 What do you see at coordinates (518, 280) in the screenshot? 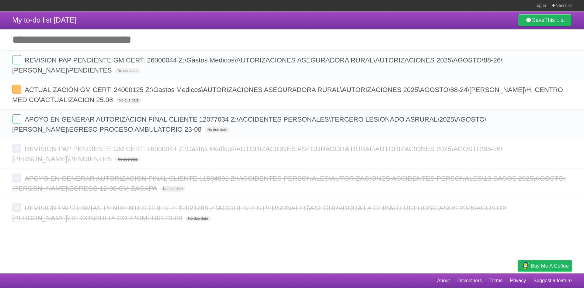
I see `a: Privacy` at bounding box center [518, 280].